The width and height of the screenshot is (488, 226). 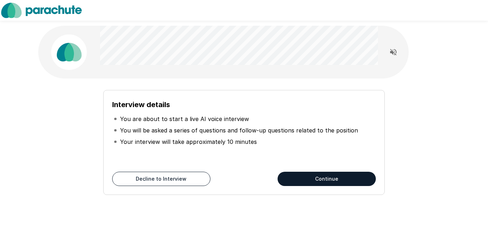 What do you see at coordinates (188, 142) in the screenshot?
I see `p: Your interview will take approximately 10 minutes` at bounding box center [188, 142].